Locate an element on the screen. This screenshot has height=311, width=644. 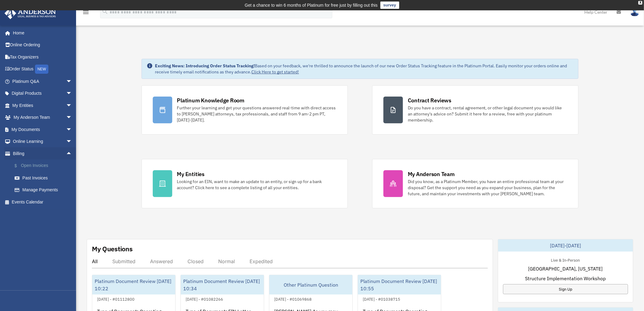
div: Answered is located at coordinates (161, 261).